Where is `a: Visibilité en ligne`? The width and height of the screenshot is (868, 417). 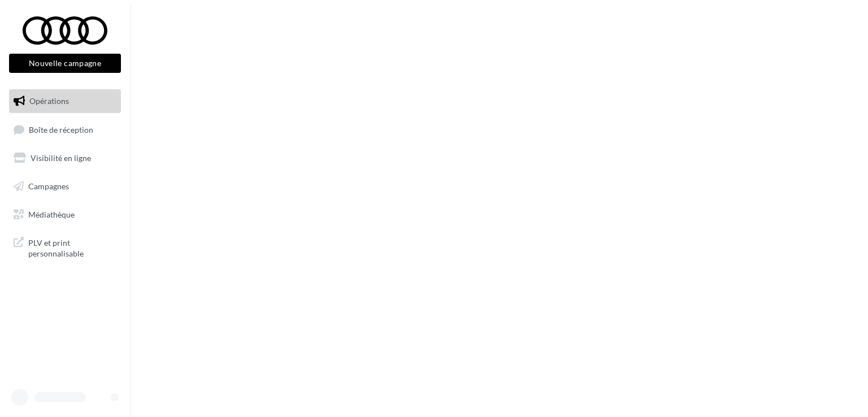
a: Visibilité en ligne is located at coordinates (65, 158).